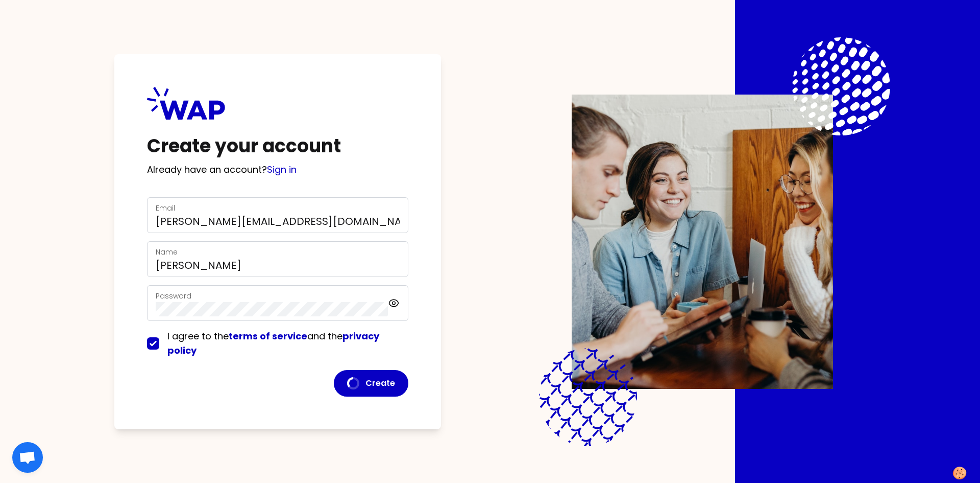 Image resolution: width=980 pixels, height=483 pixels. What do you see at coordinates (165, 208) in the screenshot?
I see `label: Email` at bounding box center [165, 208].